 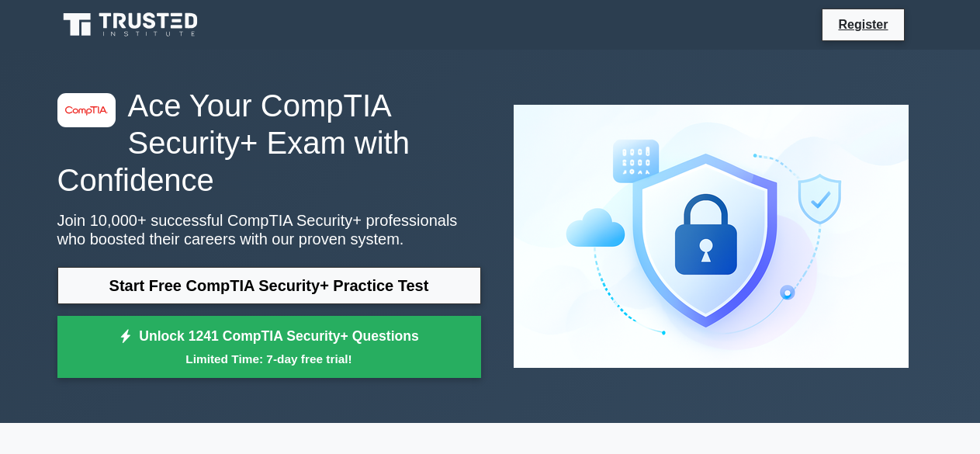 I want to click on a: Unlock 1241 CompTIA Security+ QuestionsLimited Time: 7-day free trial!, so click(x=270, y=347).